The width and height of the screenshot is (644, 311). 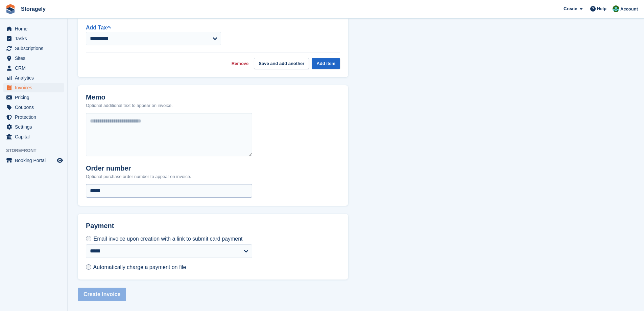 What do you see at coordinates (35, 127) in the screenshot?
I see `span: Settings` at bounding box center [35, 127].